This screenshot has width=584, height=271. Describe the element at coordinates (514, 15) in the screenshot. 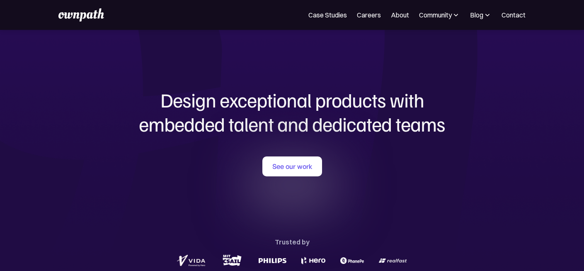

I see `a: Contact` at that location.